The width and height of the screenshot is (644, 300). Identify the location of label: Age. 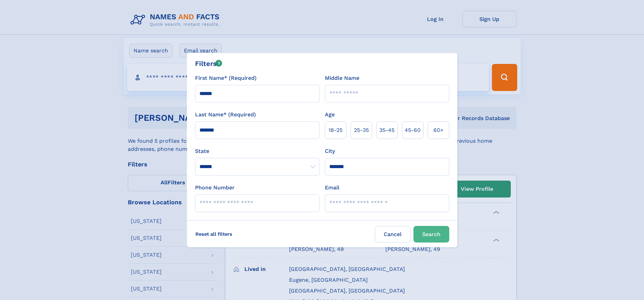
(329, 115).